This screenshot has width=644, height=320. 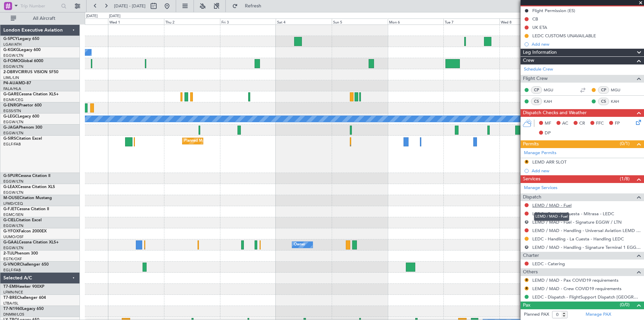 What do you see at coordinates (14, 315) in the screenshot?
I see `a: DNMM/LOS` at bounding box center [14, 315].